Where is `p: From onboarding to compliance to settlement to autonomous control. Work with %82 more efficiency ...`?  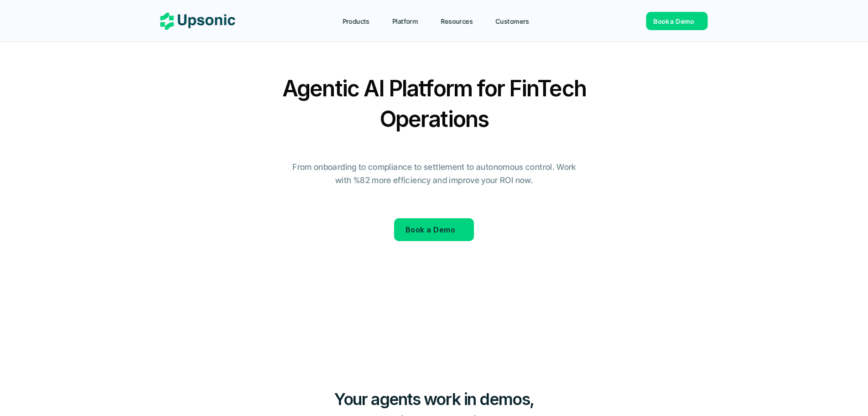
p: From onboarding to compliance to settlement to autonomous control. Work with %82 more efficiency ... is located at coordinates (434, 174).